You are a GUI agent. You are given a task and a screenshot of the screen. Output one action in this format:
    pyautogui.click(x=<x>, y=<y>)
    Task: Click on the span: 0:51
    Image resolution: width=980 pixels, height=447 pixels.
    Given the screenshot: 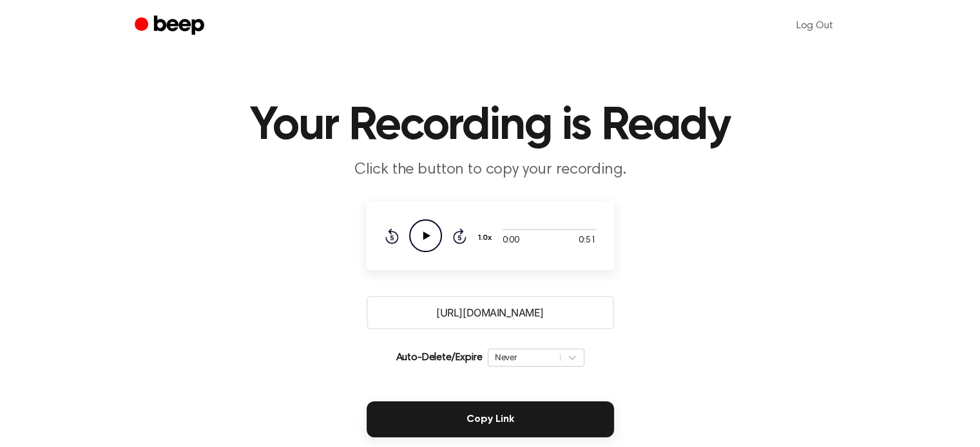 What is the action you would take?
    pyautogui.click(x=587, y=241)
    